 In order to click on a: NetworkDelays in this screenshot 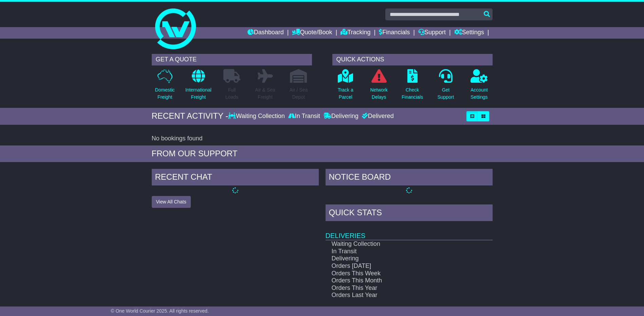, I will do `click(378, 86)`.